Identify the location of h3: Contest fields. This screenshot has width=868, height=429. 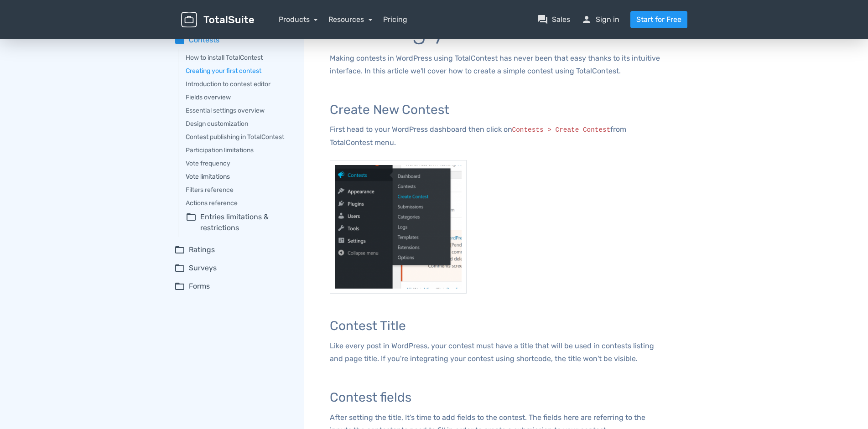
(499, 398).